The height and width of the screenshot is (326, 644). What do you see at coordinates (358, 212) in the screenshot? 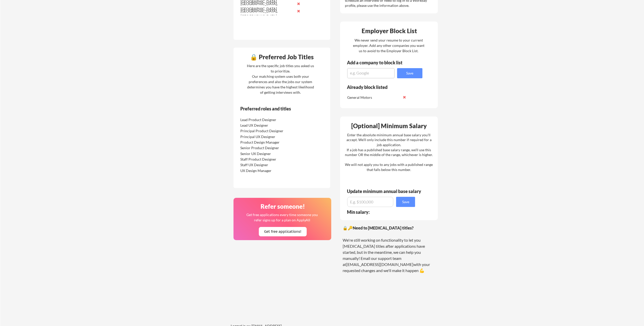
I see `strong: Min salary:` at bounding box center [358, 212].